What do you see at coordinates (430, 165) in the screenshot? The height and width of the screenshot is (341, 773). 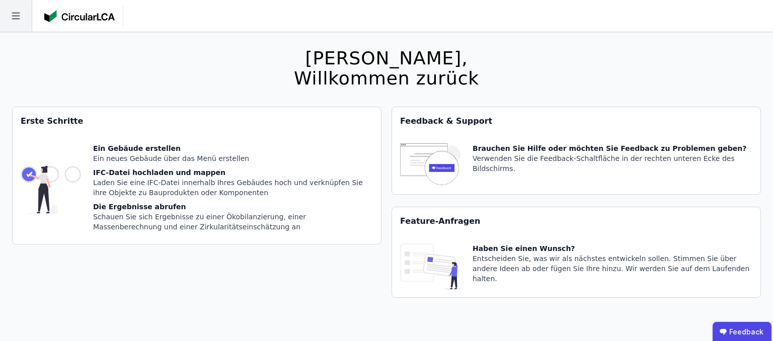 I see `img: feedback-icon-HCTs5lye.svg` at bounding box center [430, 165].